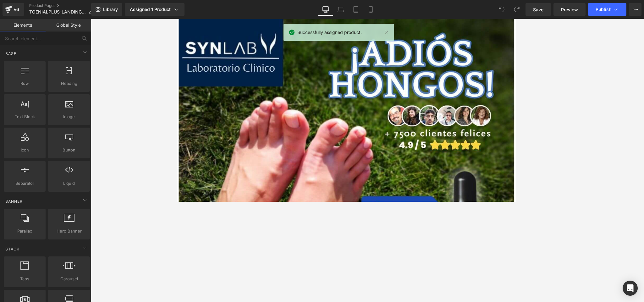  I want to click on div: Open Intercom Messenger, so click(630, 288).